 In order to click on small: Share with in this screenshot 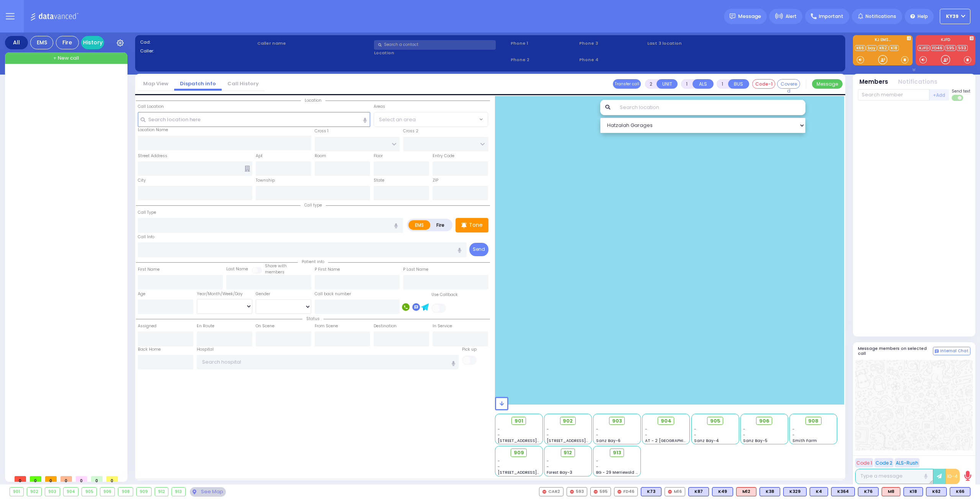, I will do `click(275, 266)`.